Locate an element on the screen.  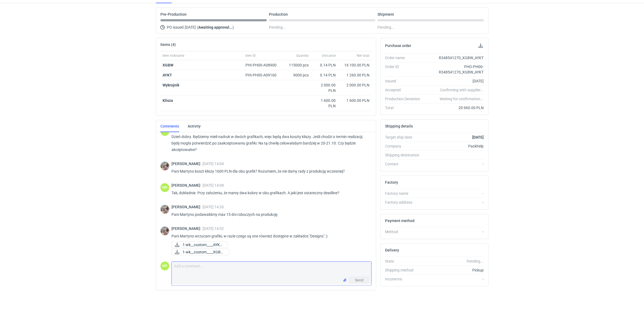
div: Company is located at coordinates (405, 146).